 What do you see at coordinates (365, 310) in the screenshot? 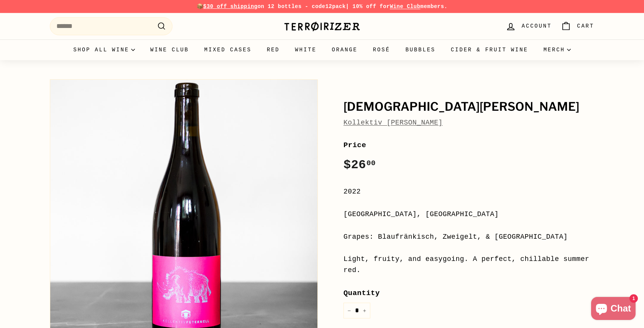
I see `button: Increase item quantity by one` at bounding box center [365, 310].